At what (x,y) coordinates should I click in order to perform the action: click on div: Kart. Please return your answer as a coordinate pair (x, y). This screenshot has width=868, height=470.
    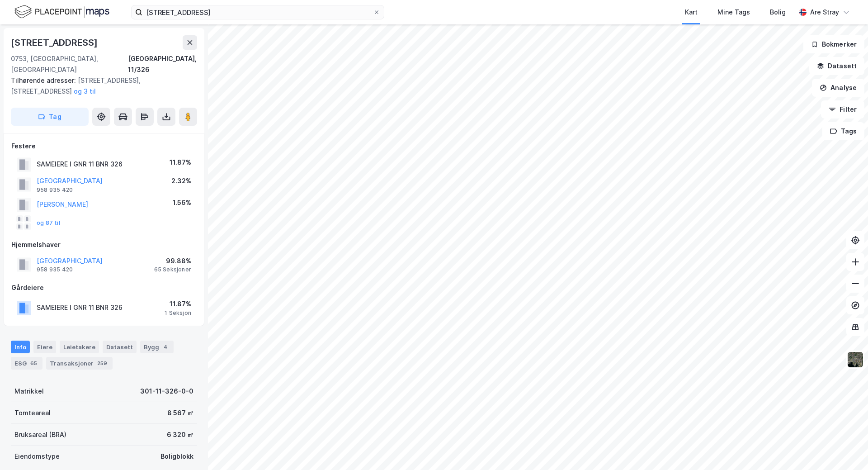
    Looking at the image, I should click on (691, 12).